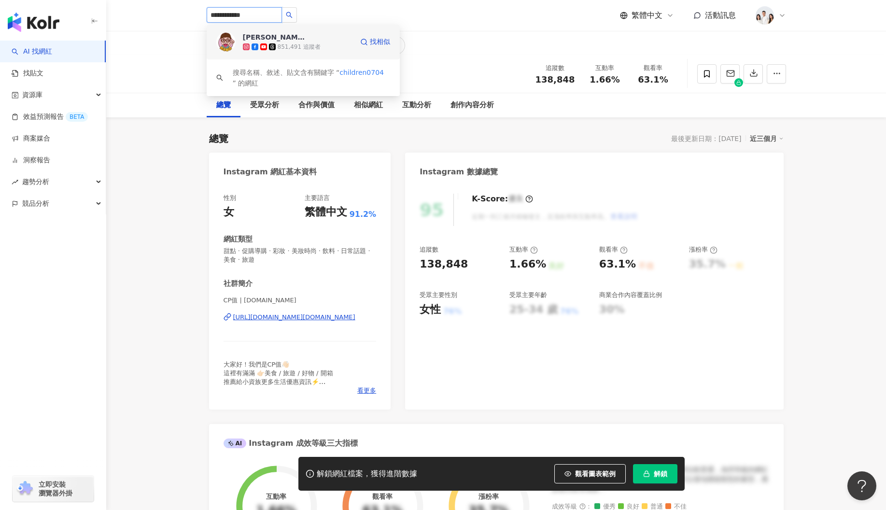 The image size is (886, 510). I want to click on img: chrome extension, so click(25, 488).